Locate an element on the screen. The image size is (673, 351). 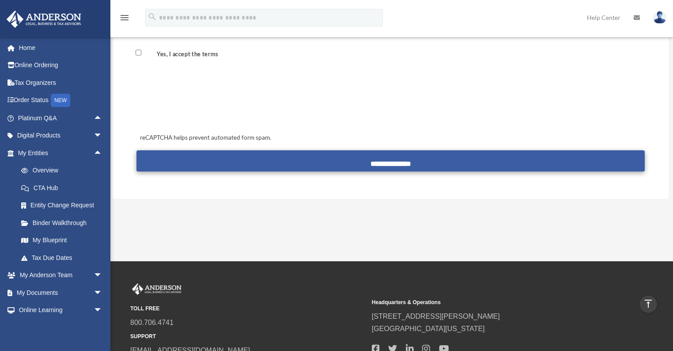
small: TOLL FREE is located at coordinates (248, 308).